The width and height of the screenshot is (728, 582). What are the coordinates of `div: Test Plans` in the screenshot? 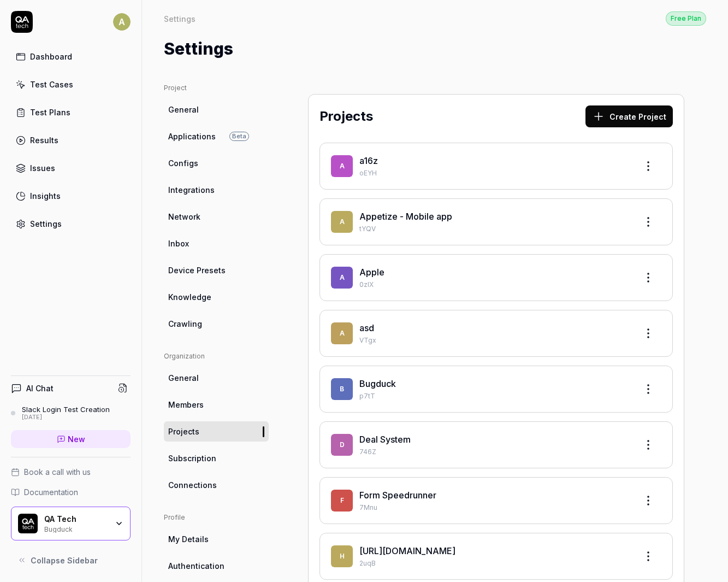 It's located at (50, 112).